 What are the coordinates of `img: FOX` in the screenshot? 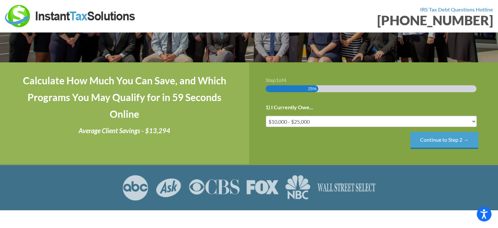 It's located at (262, 187).